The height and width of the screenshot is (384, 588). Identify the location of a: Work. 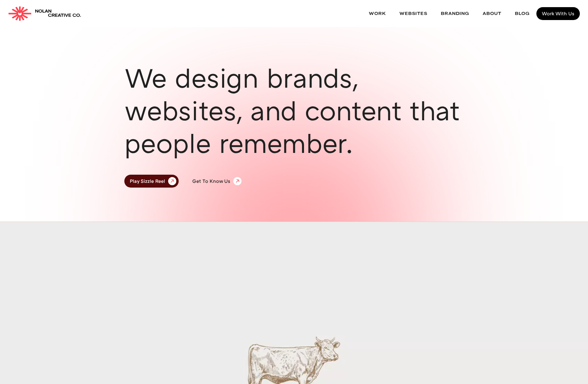
(378, 13).